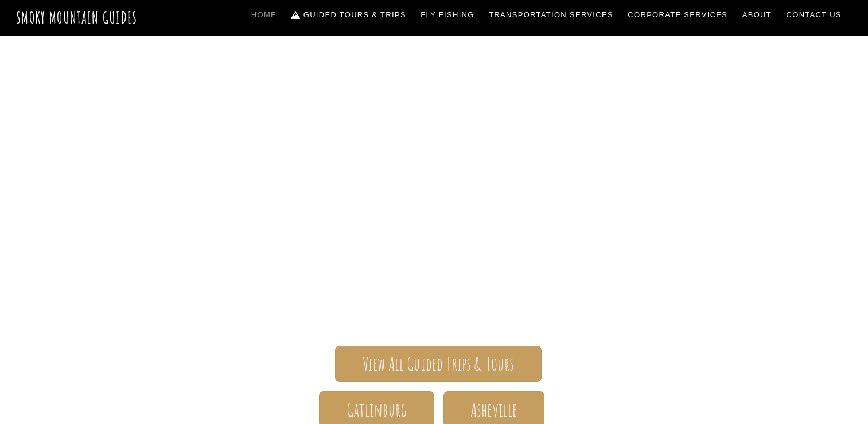 The height and width of the screenshot is (424, 868). Describe the element at coordinates (678, 15) in the screenshot. I see `a: Corporate Services` at that location.